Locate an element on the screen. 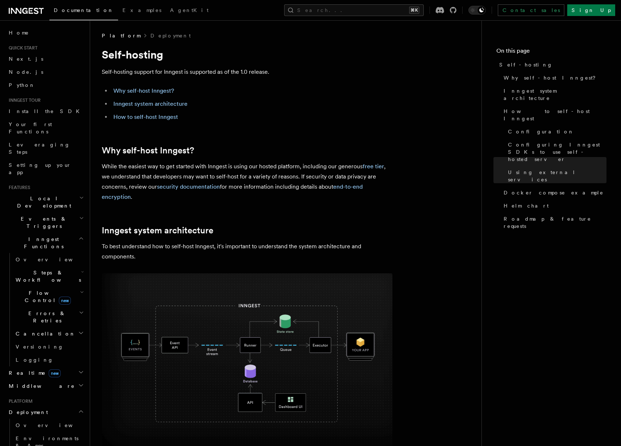  a: Examples is located at coordinates (142, 11).